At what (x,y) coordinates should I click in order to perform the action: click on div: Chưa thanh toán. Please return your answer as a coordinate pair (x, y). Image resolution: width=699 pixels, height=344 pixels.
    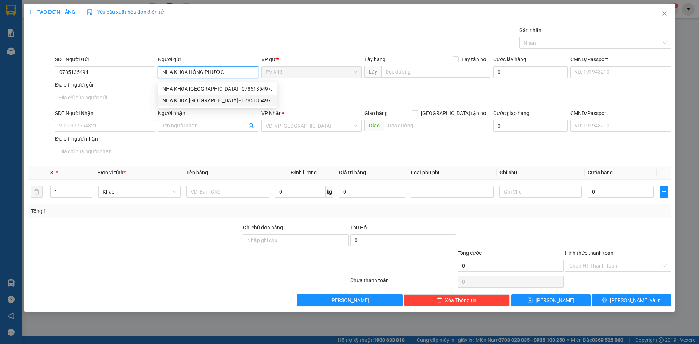
    Looking at the image, I should click on (403, 282).